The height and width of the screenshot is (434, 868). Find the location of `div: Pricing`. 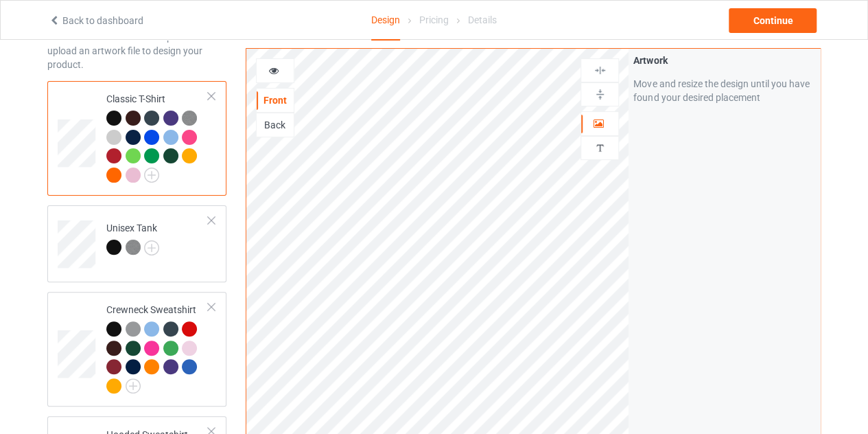

div: Pricing is located at coordinates (434, 20).